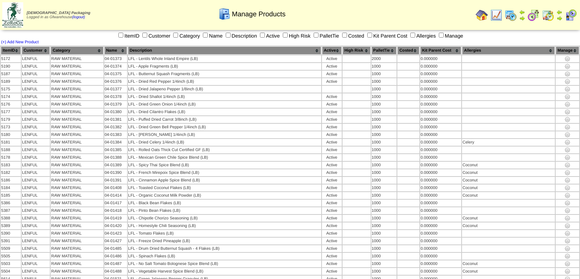  What do you see at coordinates (11, 211) in the screenshot?
I see `td: 5387` at bounding box center [11, 211].